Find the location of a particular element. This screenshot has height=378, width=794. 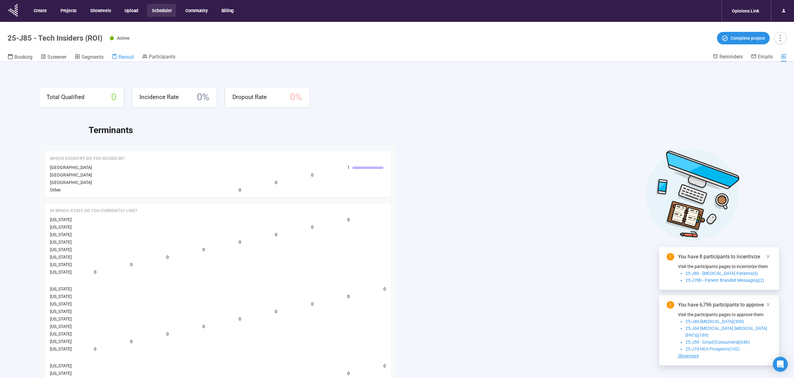

button: Showreels is located at coordinates (100, 10).